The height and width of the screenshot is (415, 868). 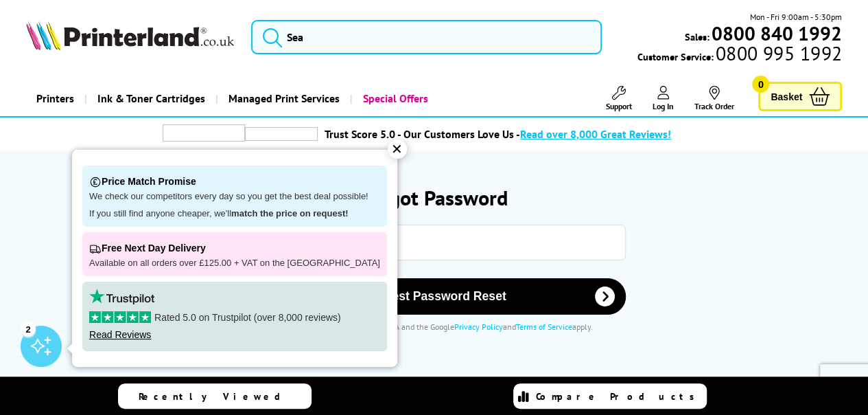 What do you see at coordinates (235, 214) in the screenshot?
I see `p: If you still find anyone cheaper, we'll` at bounding box center [235, 214].